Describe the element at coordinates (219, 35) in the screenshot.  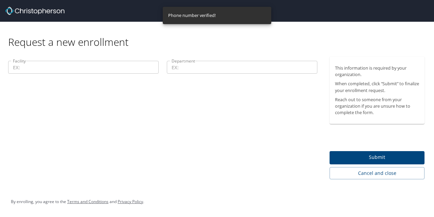
I see `div: Request a new enrollment` at that location.